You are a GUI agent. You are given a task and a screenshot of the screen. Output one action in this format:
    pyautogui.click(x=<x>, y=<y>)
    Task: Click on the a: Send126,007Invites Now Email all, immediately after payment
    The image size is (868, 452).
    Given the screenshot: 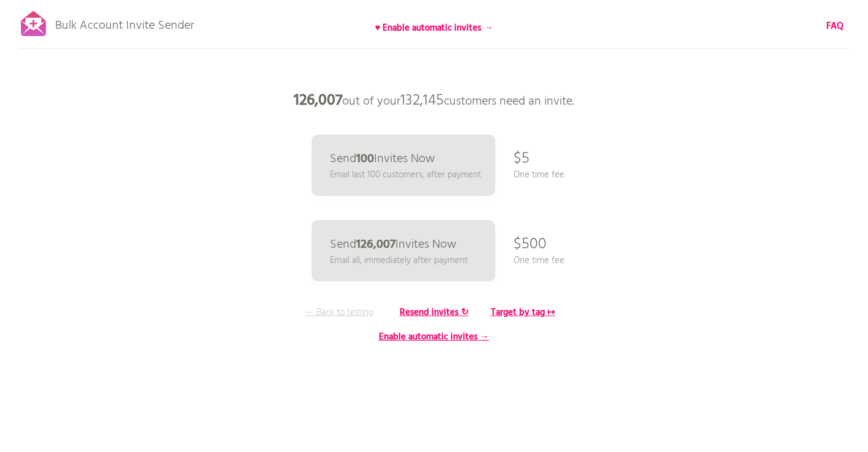 What is the action you would take?
    pyautogui.click(x=404, y=251)
    